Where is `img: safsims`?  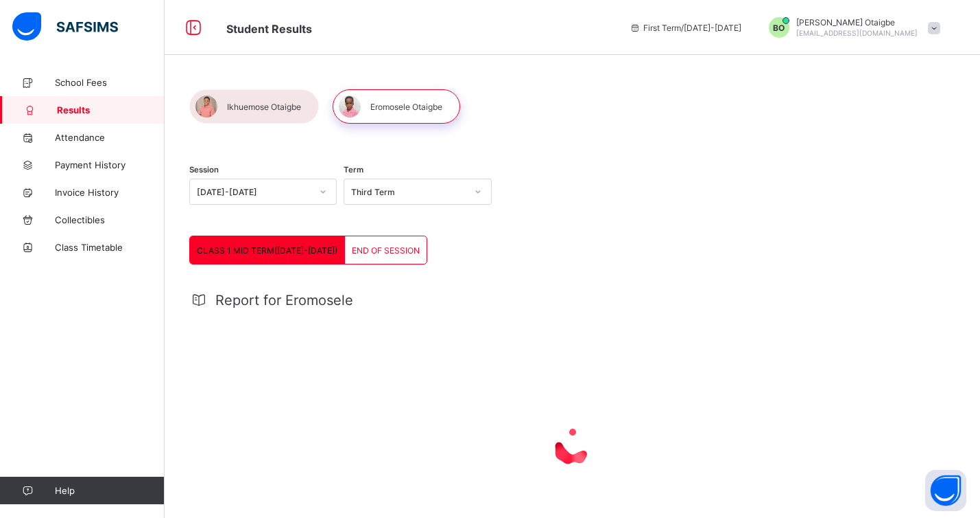 img: safsims is located at coordinates (66, 27).